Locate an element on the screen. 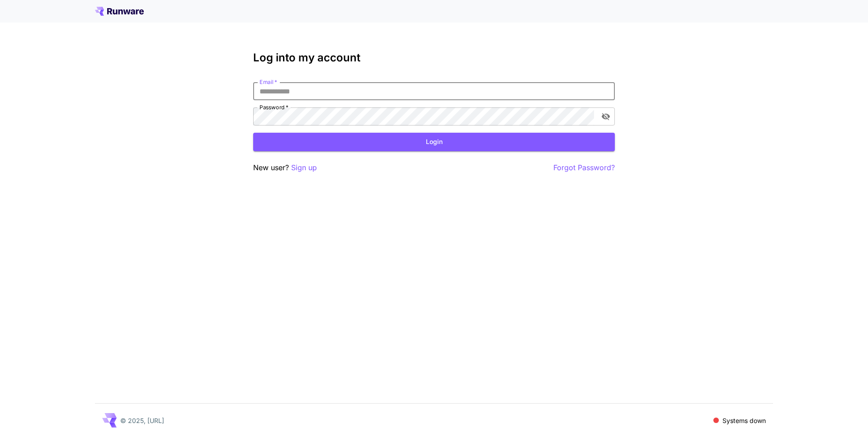  button: Sign up is located at coordinates (303, 168).